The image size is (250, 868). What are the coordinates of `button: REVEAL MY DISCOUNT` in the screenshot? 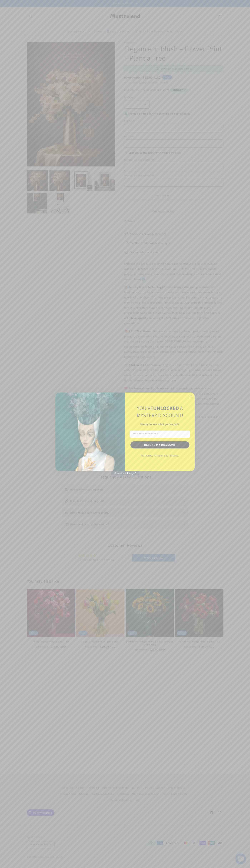 It's located at (160, 445).